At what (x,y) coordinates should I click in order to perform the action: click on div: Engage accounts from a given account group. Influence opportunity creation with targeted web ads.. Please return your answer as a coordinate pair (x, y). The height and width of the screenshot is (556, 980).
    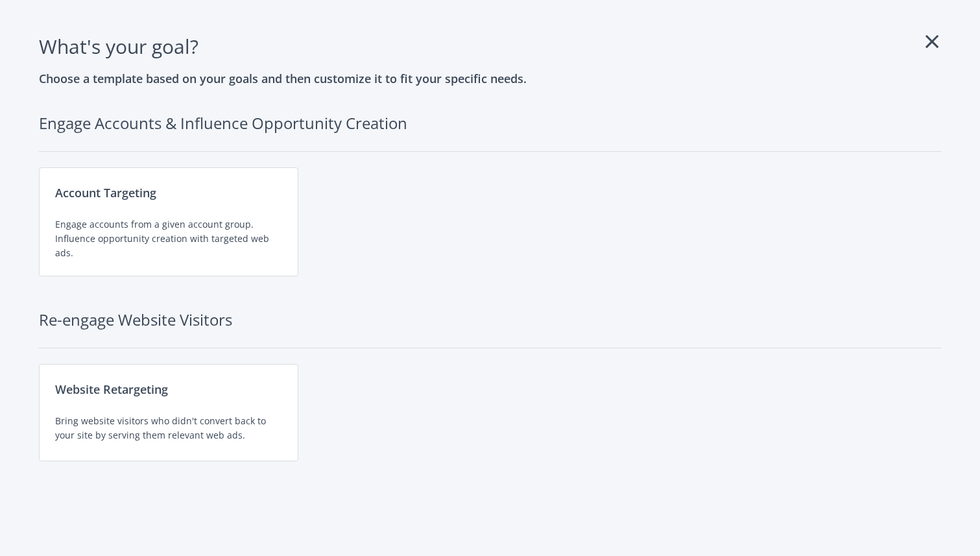
    Looking at the image, I should click on (168, 239).